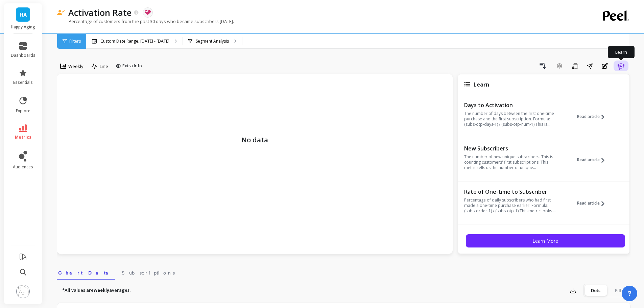 The image size is (644, 308). Describe the element at coordinates (511, 205) in the screenshot. I see `p: Percentage of daily subscribers who had first made a one-time purchase earlier. Formula: (subs-or...` at that location.